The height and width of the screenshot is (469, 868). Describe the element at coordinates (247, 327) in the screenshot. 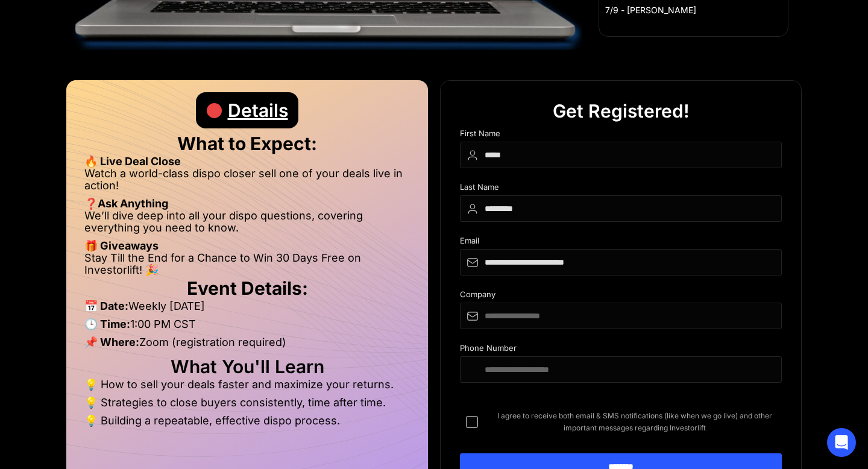

I see `li: 1:00 PM CST` at that location.